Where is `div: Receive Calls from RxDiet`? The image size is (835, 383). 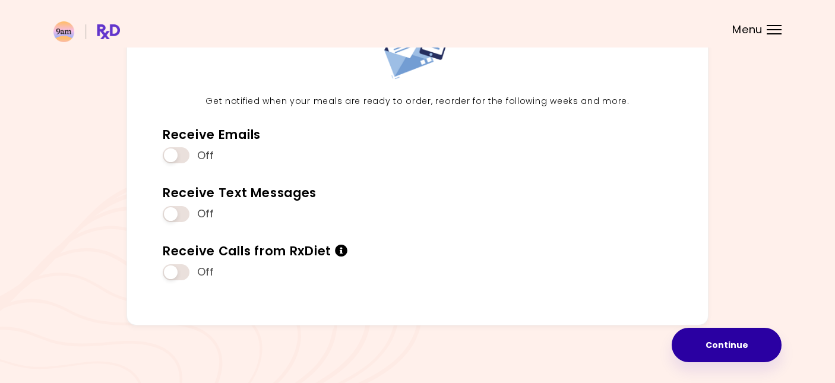 div: Receive Calls from RxDiet is located at coordinates (255, 251).